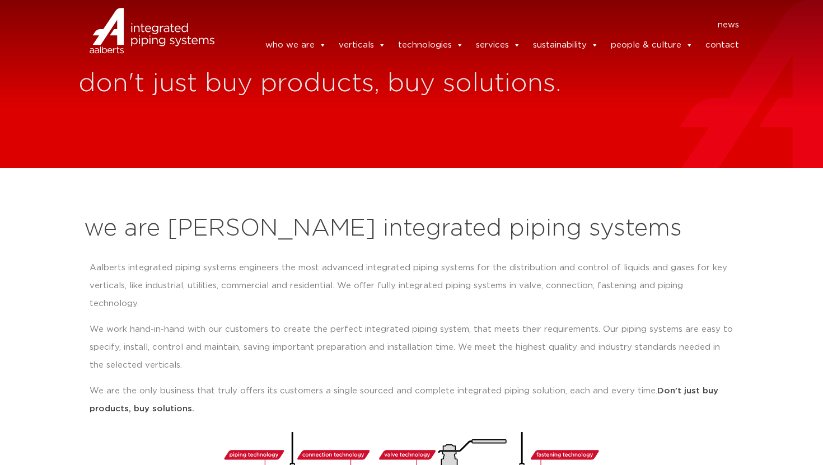 The width and height of the screenshot is (823, 465). Describe the element at coordinates (722, 45) in the screenshot. I see `a: contact` at that location.